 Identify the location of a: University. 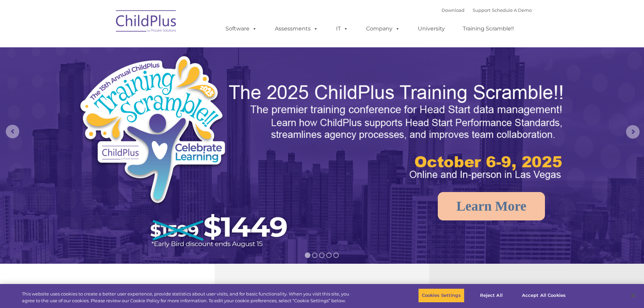
(431, 28).